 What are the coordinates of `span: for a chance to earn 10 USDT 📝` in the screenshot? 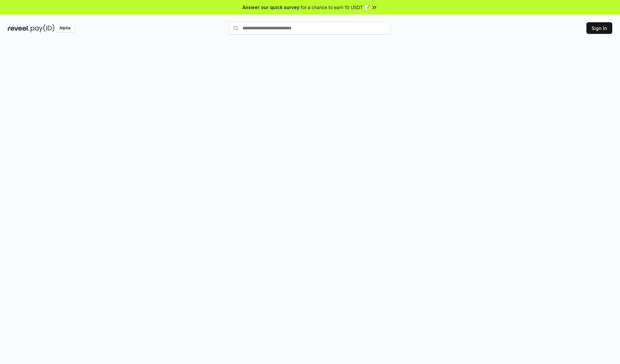 It's located at (335, 7).